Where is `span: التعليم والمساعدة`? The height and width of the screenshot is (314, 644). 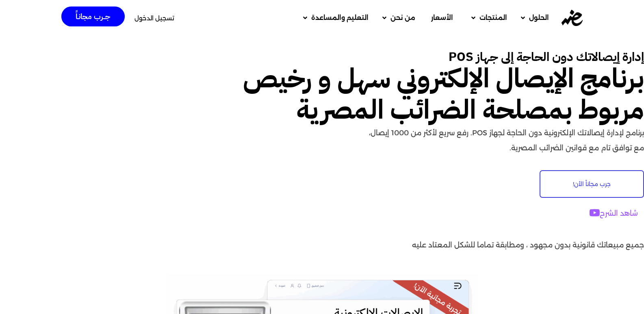 span: التعليم والمساعدة is located at coordinates (340, 18).